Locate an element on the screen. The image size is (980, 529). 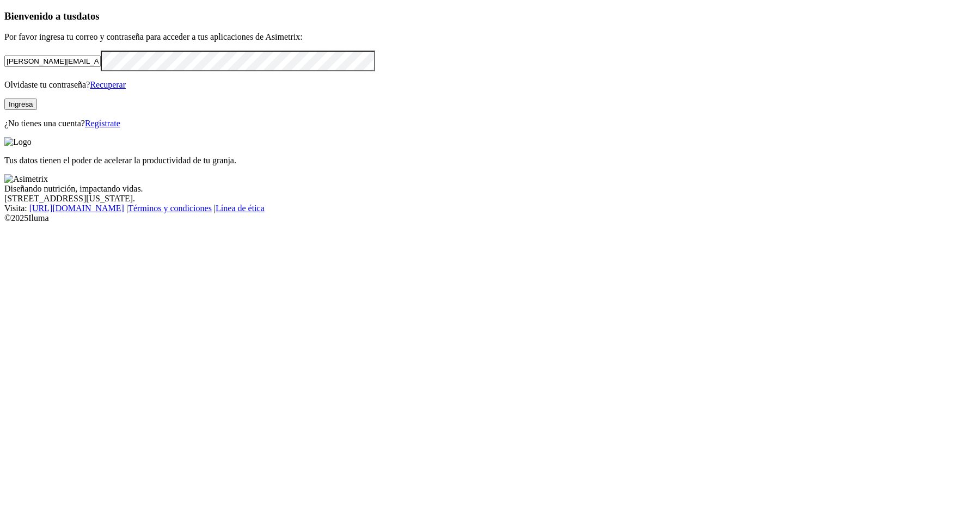
img: Asimetrix is located at coordinates (26, 179).